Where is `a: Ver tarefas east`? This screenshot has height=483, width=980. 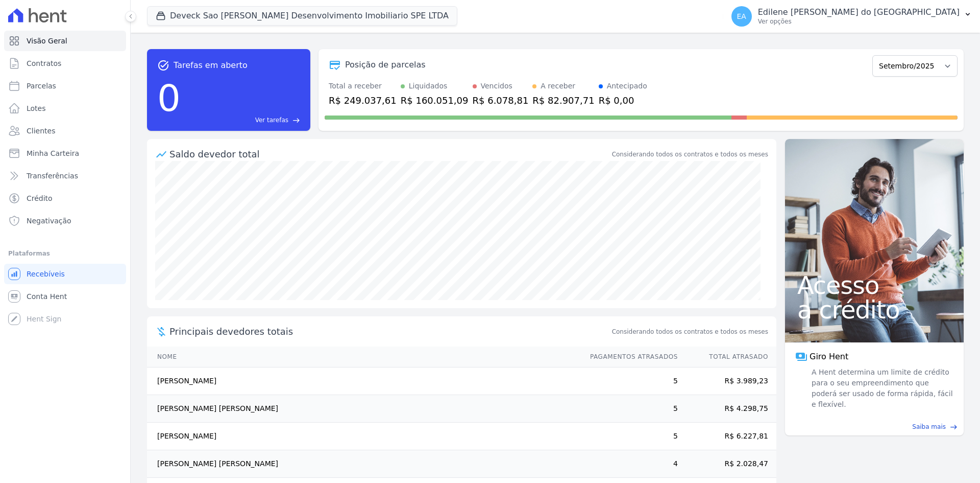
a: Ver tarefas east is located at coordinates (242, 120).